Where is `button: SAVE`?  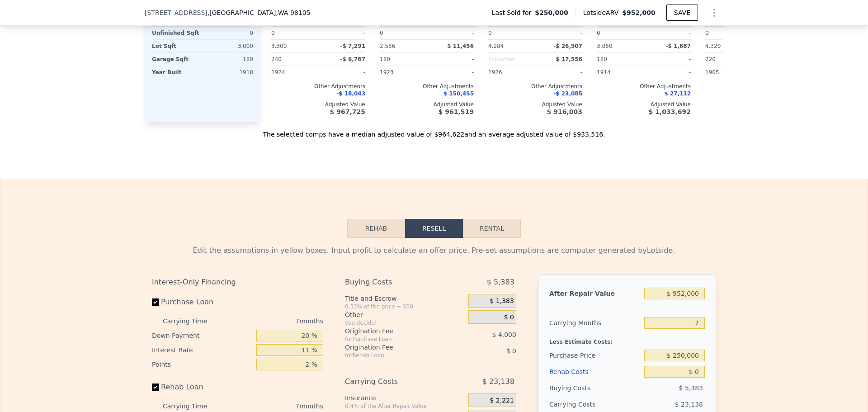
button: SAVE is located at coordinates (682, 13).